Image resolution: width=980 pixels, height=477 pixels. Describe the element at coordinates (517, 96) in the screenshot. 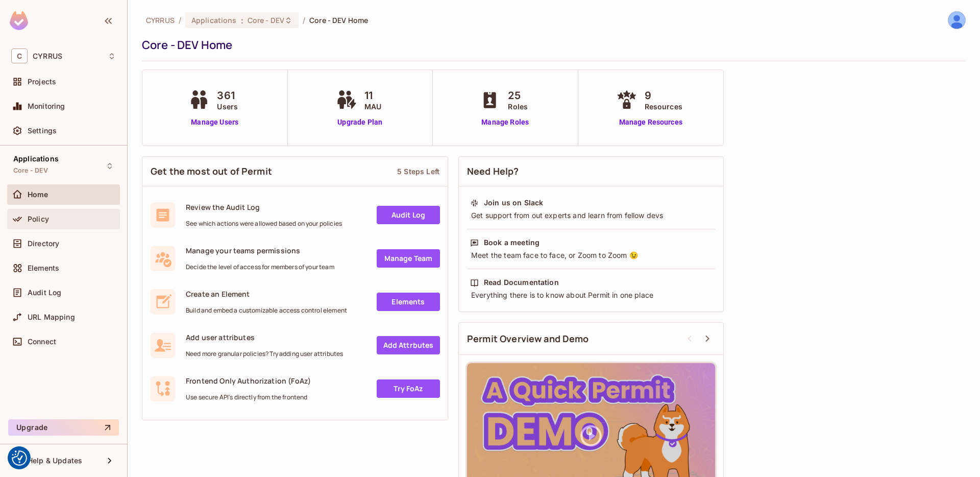

I see `span: 25` at that location.